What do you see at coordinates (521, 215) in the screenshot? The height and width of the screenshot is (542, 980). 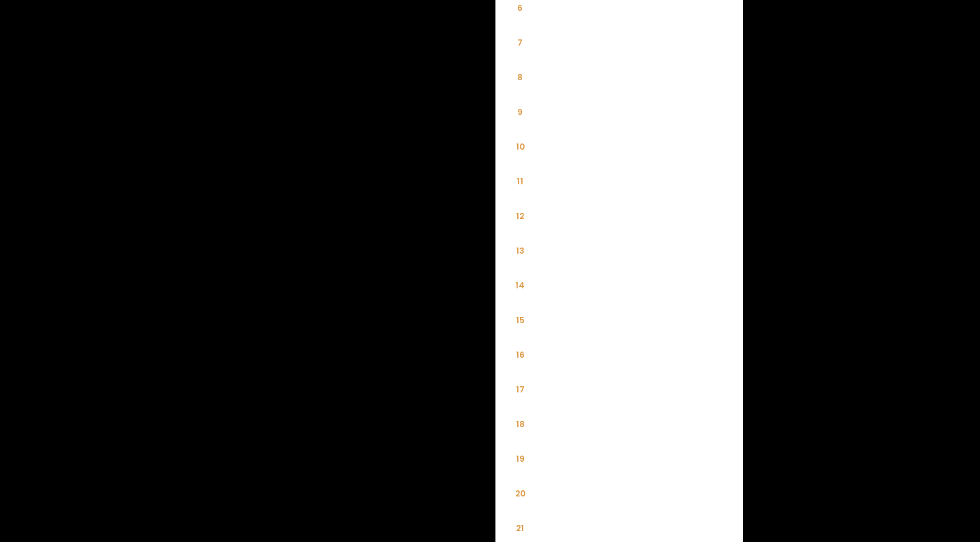 I see `li: 12` at bounding box center [521, 215].